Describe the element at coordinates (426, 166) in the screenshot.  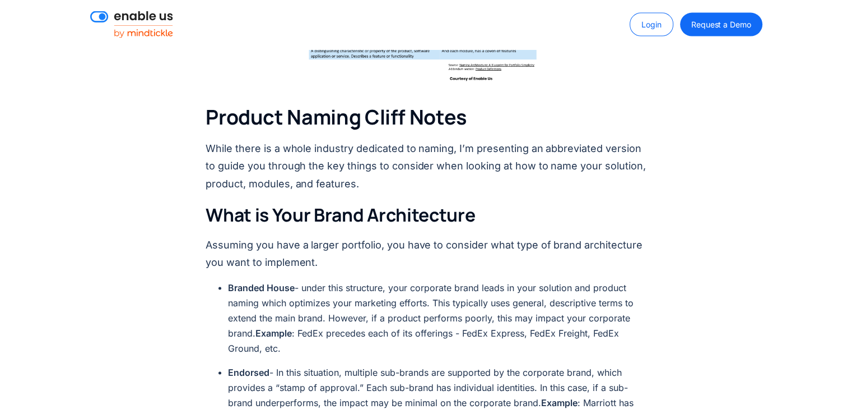
I see `p: While there is a whole industry dedicated to naming, I’m presenting an abbreviated version to gui...` at that location.